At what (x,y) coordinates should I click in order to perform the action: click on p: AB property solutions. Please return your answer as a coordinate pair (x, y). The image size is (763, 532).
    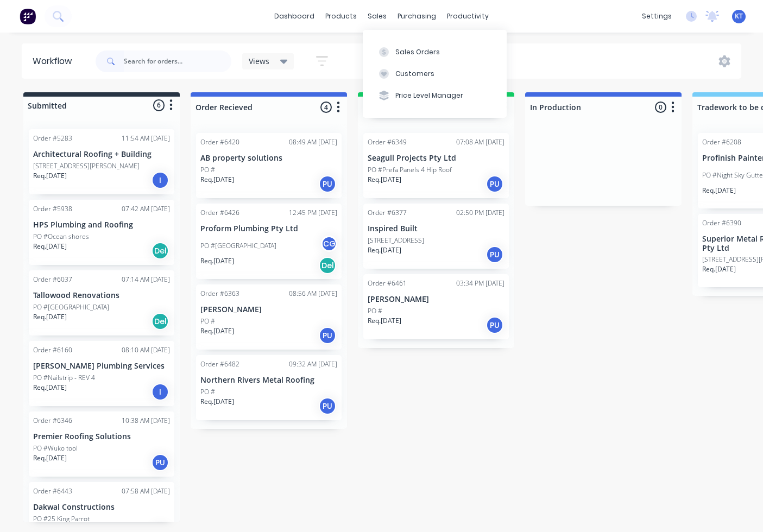
    Looking at the image, I should click on (269, 158).